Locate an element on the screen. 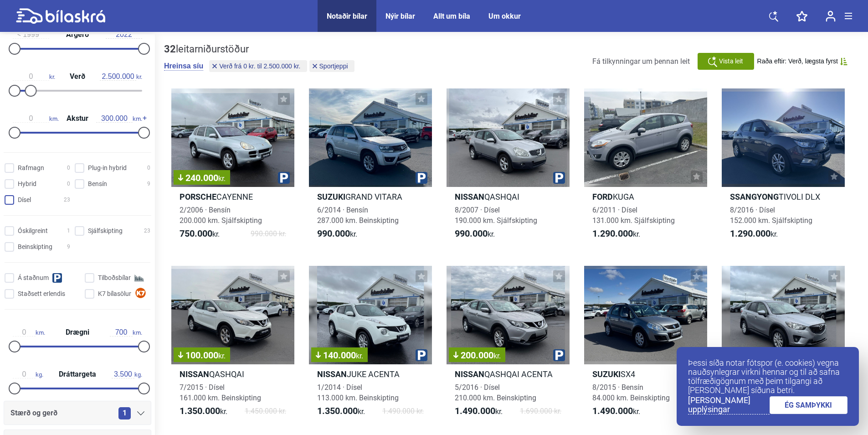 The image size is (868, 435). span: Rafmagn is located at coordinates (31, 168).